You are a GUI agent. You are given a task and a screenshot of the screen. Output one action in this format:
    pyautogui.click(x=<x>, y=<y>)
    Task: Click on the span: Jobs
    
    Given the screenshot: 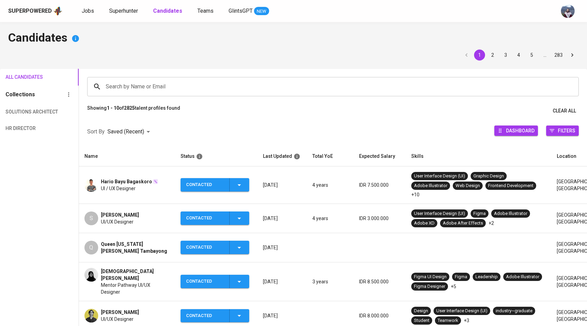 What is the action you would take?
    pyautogui.click(x=88, y=11)
    